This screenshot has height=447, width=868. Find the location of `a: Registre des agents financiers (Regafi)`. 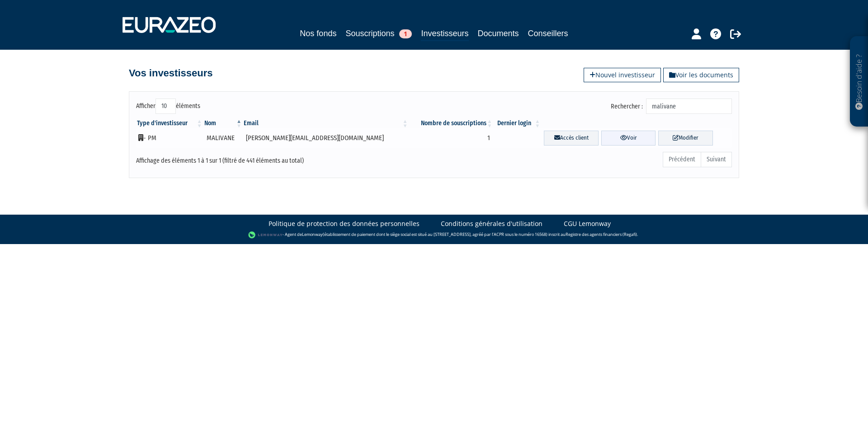

a: Registre des agents financiers (Regafi) is located at coordinates (601, 234).